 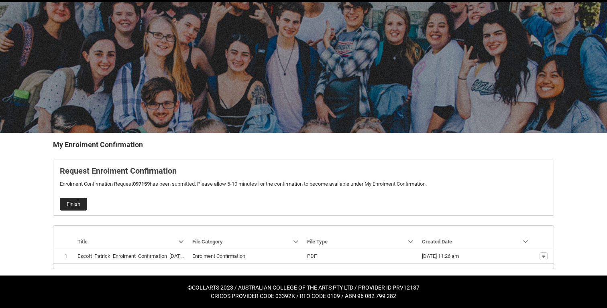 I want to click on p: Enrolment Confirmation Request has been submitted. Please allow 5-10 minutes for the confirmation..., so click(x=303, y=184).